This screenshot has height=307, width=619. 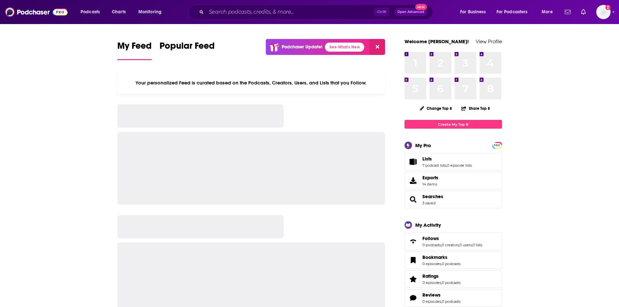 What do you see at coordinates (489, 41) in the screenshot?
I see `a: View Profile` at bounding box center [489, 41].